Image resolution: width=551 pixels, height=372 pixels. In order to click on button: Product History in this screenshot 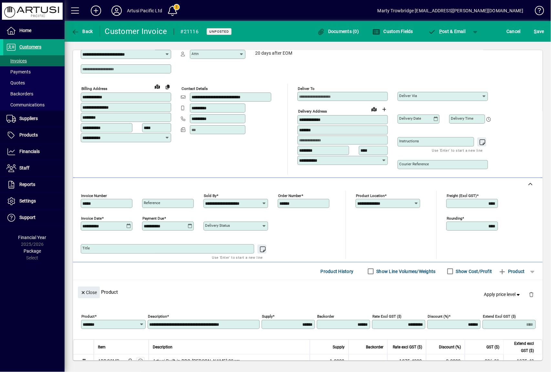, I will do `click(337, 271)`.